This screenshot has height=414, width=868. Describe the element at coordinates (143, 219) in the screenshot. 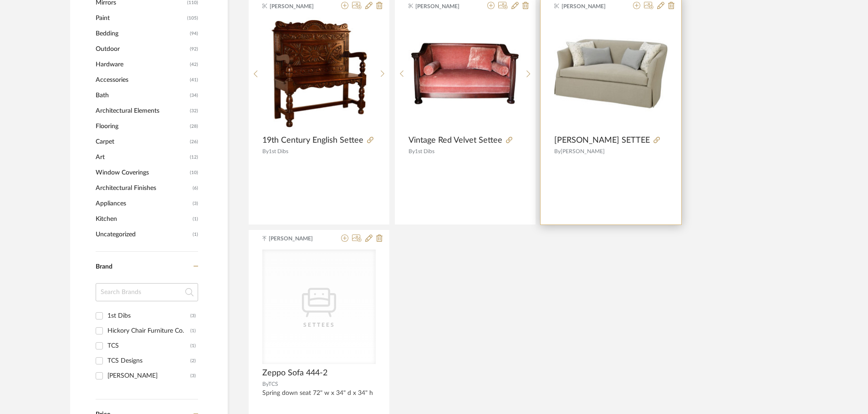

I see `span: Kitchen` at that location.